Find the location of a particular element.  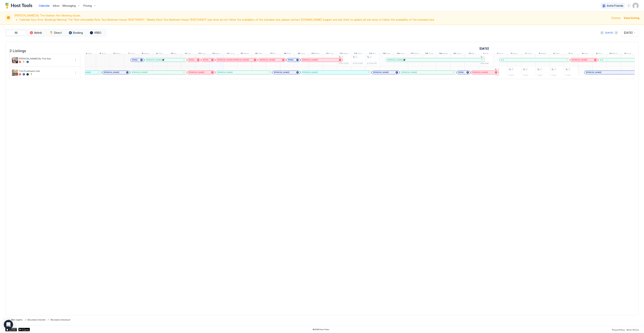

a: October 25, 2025 is located at coordinates (386, 54).